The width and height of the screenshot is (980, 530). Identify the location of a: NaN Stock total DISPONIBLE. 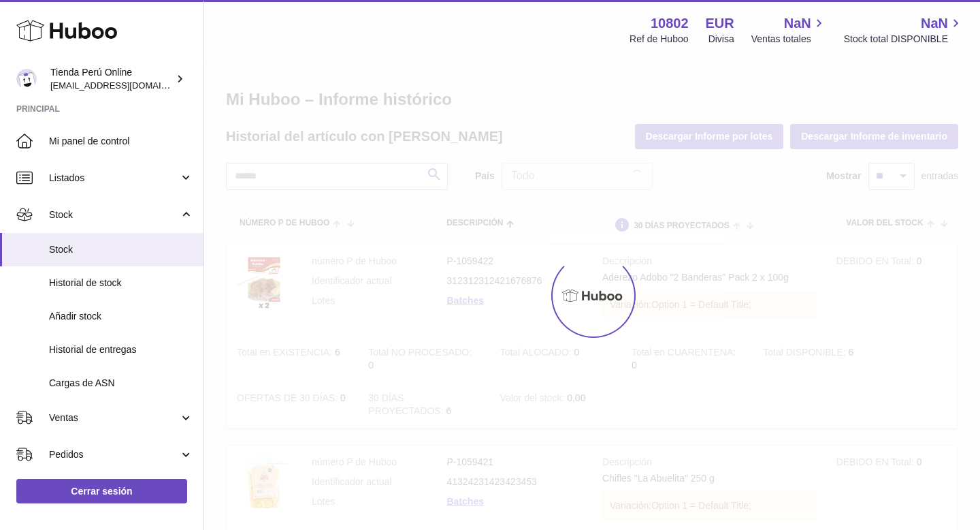
(904, 30).